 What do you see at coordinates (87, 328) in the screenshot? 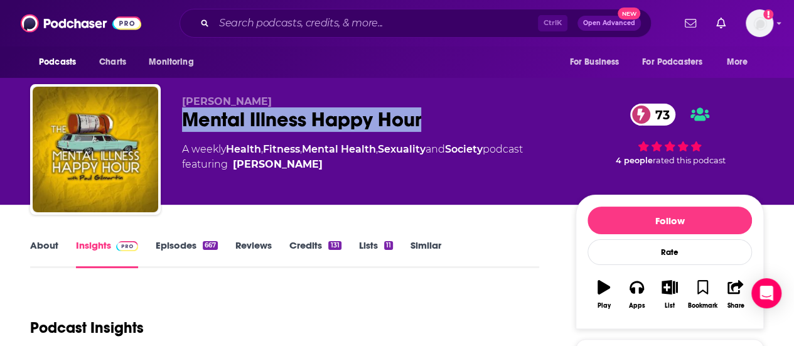
I see `h1: Podcast Insights` at bounding box center [87, 328].